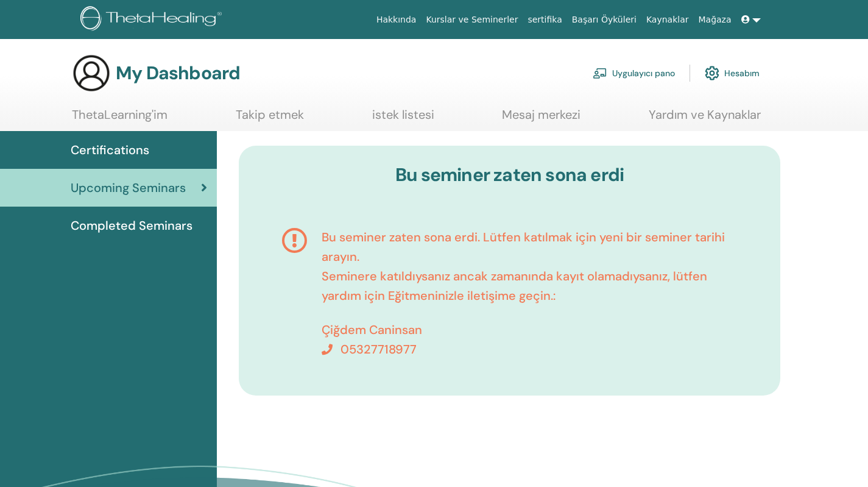  Describe the element at coordinates (544, 20) in the screenshot. I see `a: sertifika` at that location.